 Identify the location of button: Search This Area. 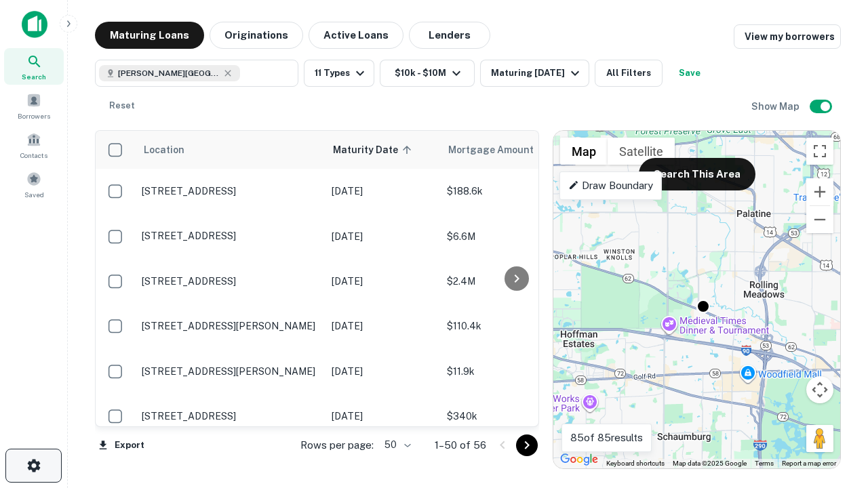
(697, 174).